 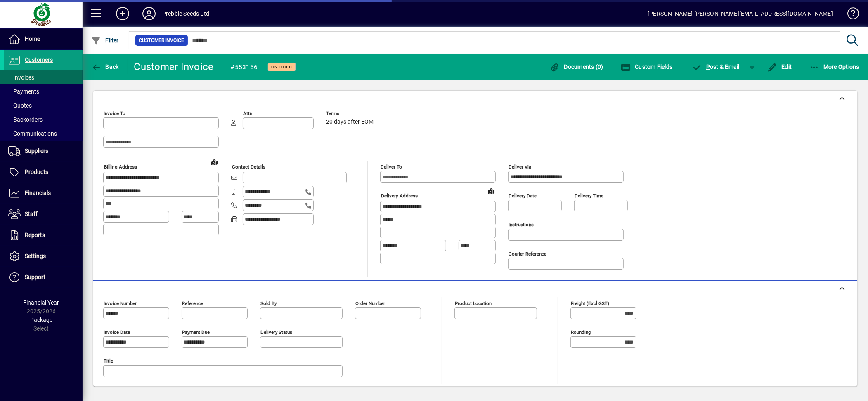 I want to click on span: 20 days after EOM, so click(x=350, y=122).